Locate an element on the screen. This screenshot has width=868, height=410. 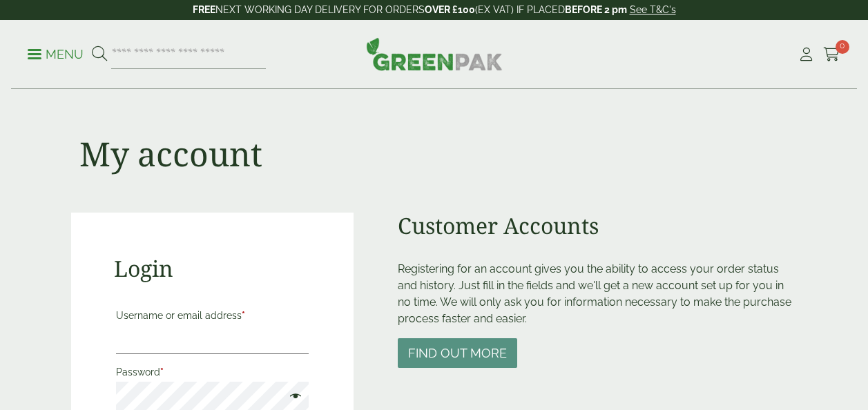
a: 0 is located at coordinates (831, 54).